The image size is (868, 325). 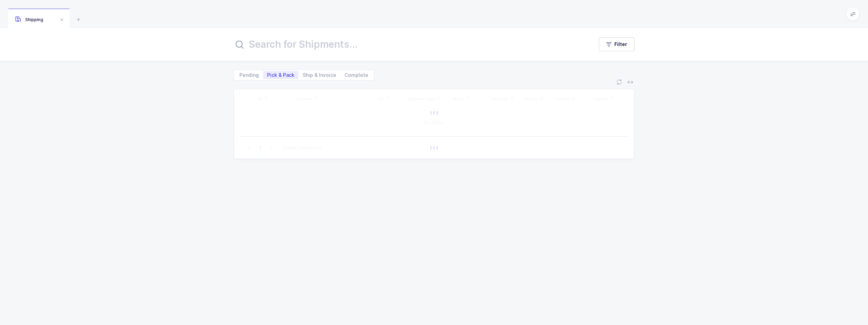 What do you see at coordinates (617, 44) in the screenshot?
I see `button: Filter` at bounding box center [617, 44].